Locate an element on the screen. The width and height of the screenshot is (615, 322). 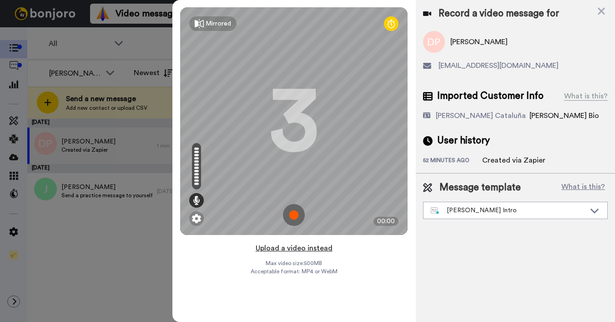
span: Max video size: 500 MB is located at coordinates (294, 263).